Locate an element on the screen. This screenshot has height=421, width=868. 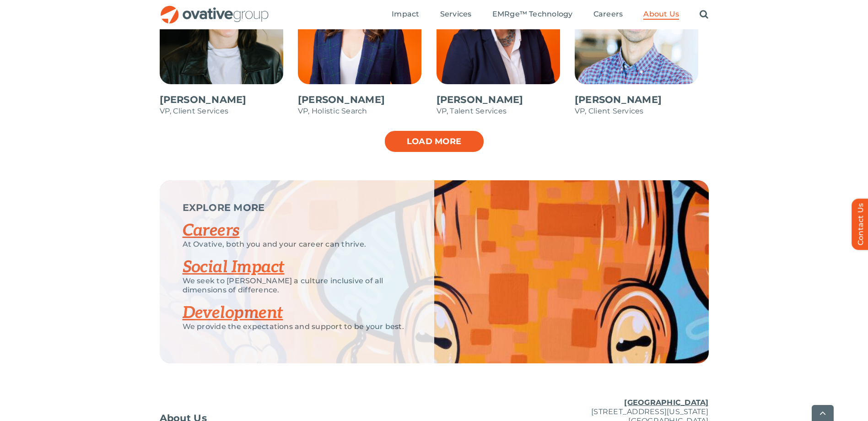
a: Load more is located at coordinates (434, 141).